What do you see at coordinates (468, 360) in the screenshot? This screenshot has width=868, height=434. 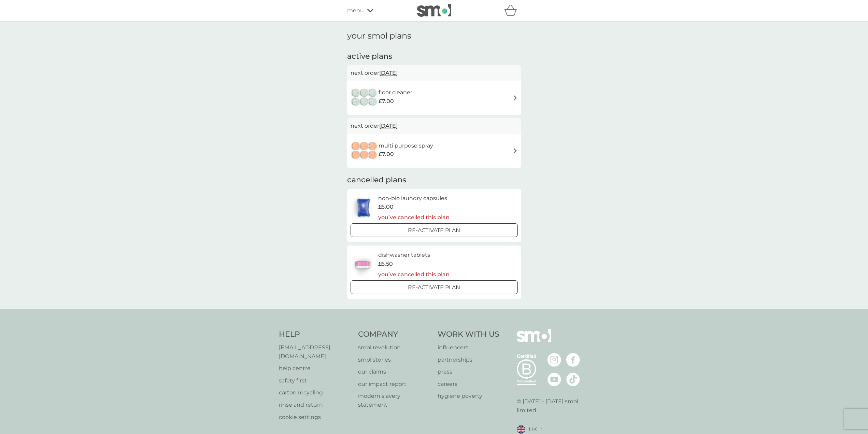 I see `p: partnerships` at bounding box center [468, 360].